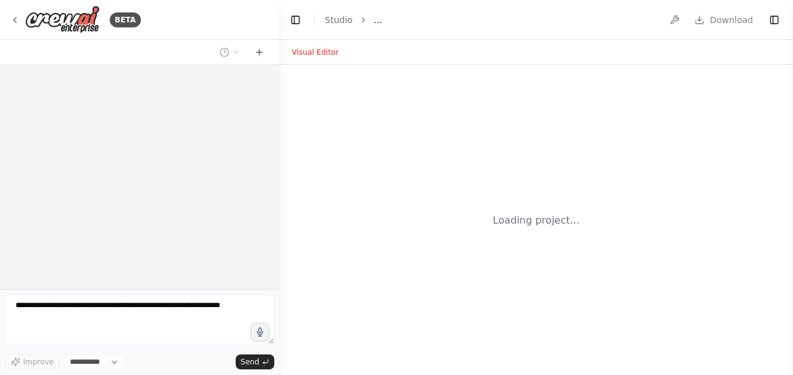 The height and width of the screenshot is (375, 793). I want to click on button: Visual Editor, so click(315, 52).